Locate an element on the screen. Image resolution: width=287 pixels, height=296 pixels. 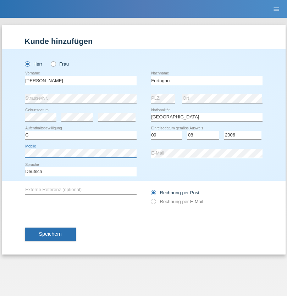
a: menu is located at coordinates (276, 9).